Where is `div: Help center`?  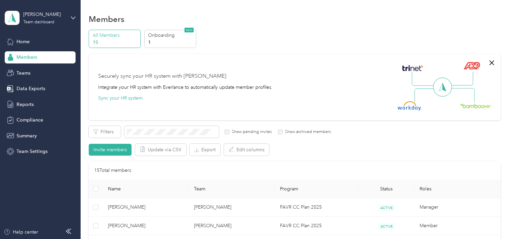 div: Help center is located at coordinates (21, 232).